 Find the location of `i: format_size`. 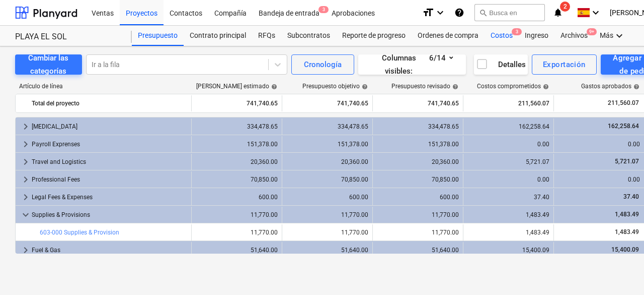

i: format_size is located at coordinates (428, 12).